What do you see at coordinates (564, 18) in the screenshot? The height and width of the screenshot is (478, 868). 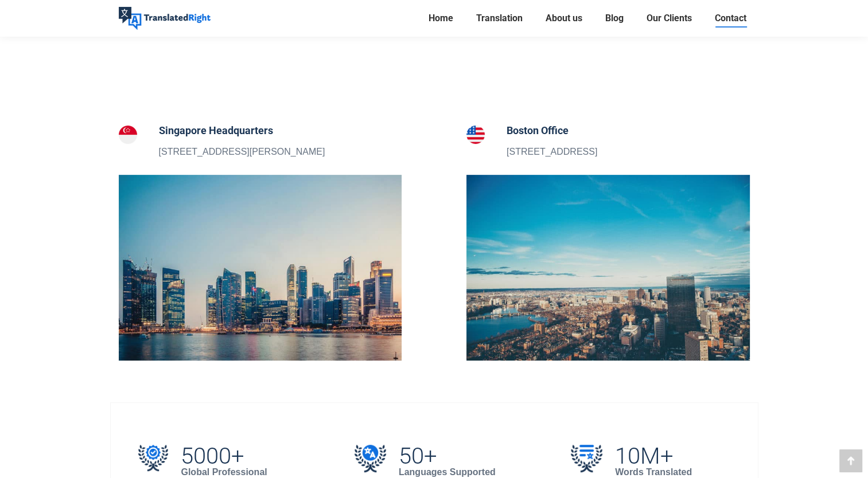 I see `a: About us` at bounding box center [564, 18].